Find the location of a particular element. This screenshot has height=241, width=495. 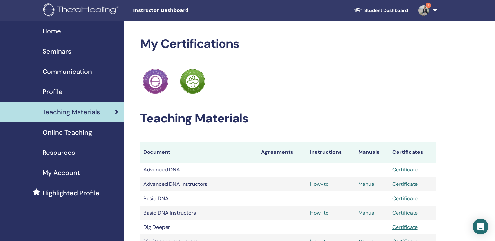

span: Resources is located at coordinates (59, 153).